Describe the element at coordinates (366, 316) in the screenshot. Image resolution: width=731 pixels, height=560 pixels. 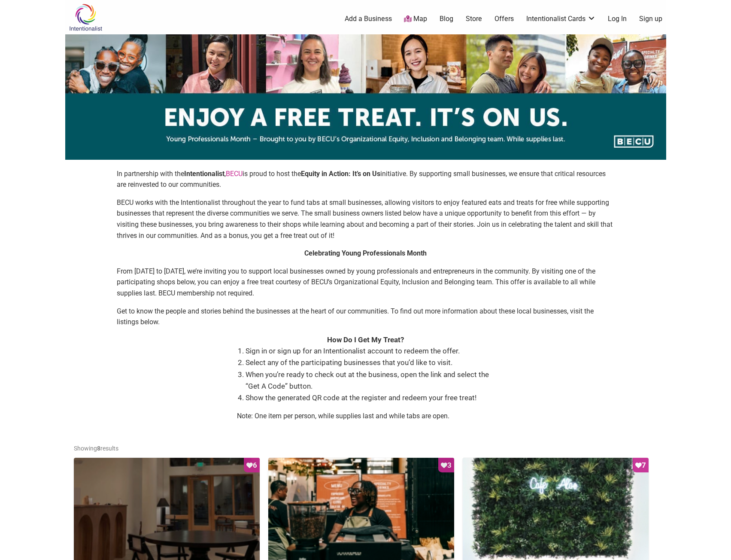
I see `p: Get to know the people and stories behind the businesses at the heart of our communities. To find...` at that location.